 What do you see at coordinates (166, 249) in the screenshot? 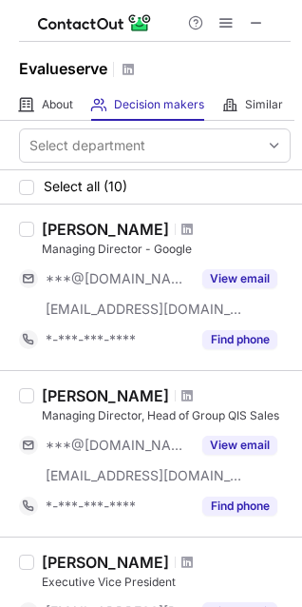
I see `div: Managing Director - Google` at bounding box center [166, 249].